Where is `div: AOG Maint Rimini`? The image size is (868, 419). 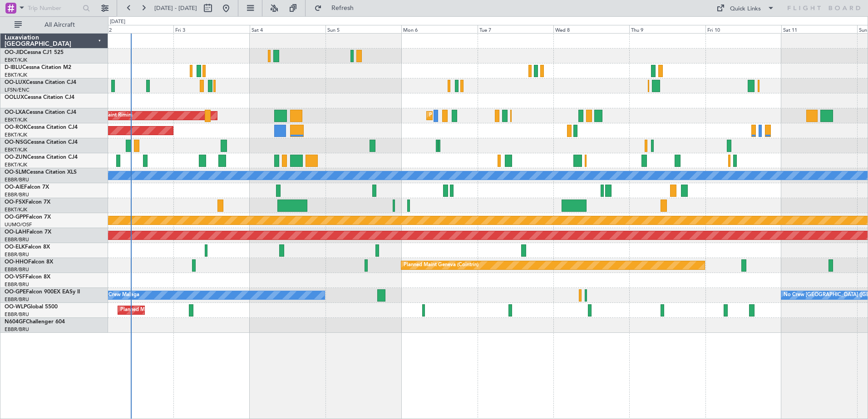
div: AOG Maint Rimini is located at coordinates (111, 115).